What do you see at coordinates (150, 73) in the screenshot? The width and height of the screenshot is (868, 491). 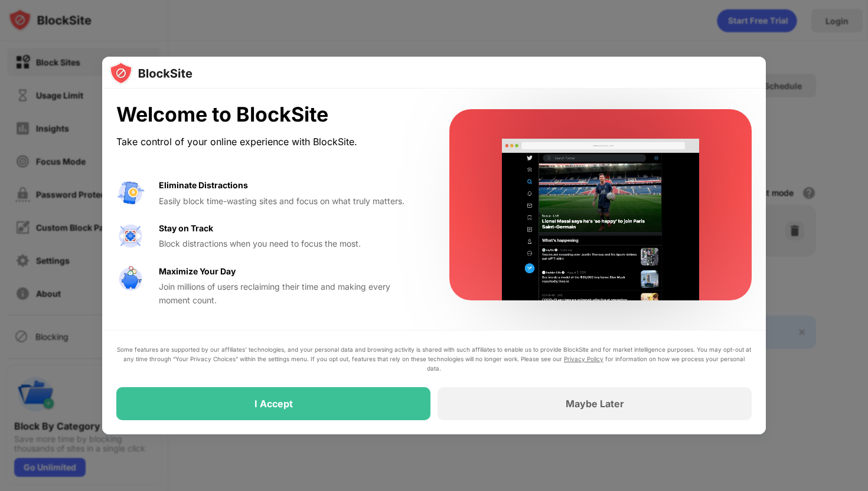 I see `img: logo-blocksite.svg` at bounding box center [150, 73].